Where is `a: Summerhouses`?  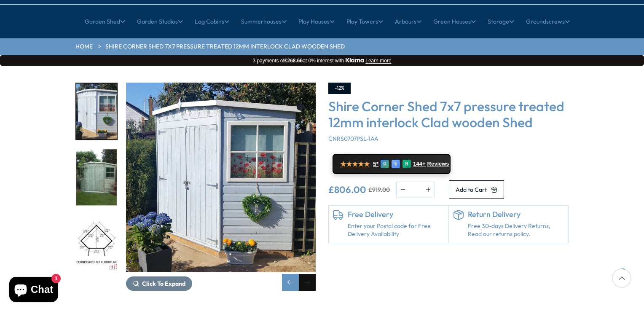 a: Summerhouses is located at coordinates (264, 21).